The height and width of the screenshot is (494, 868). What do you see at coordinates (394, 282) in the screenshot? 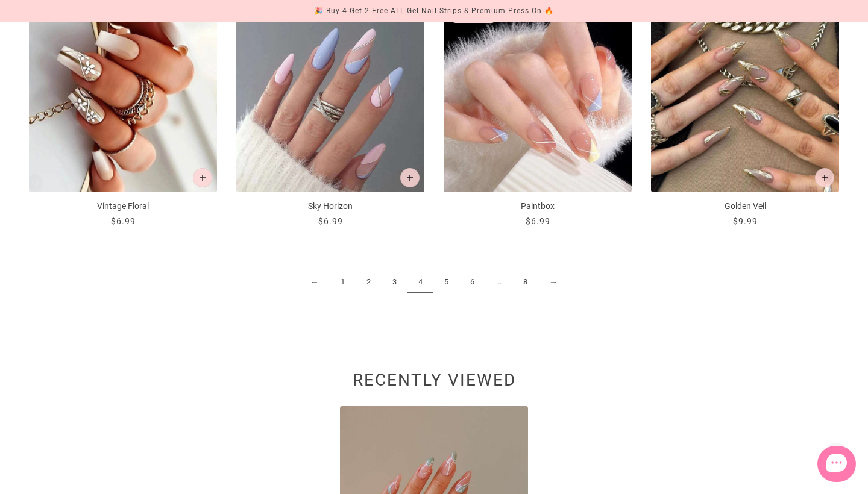
I see `a: 3` at bounding box center [394, 282].